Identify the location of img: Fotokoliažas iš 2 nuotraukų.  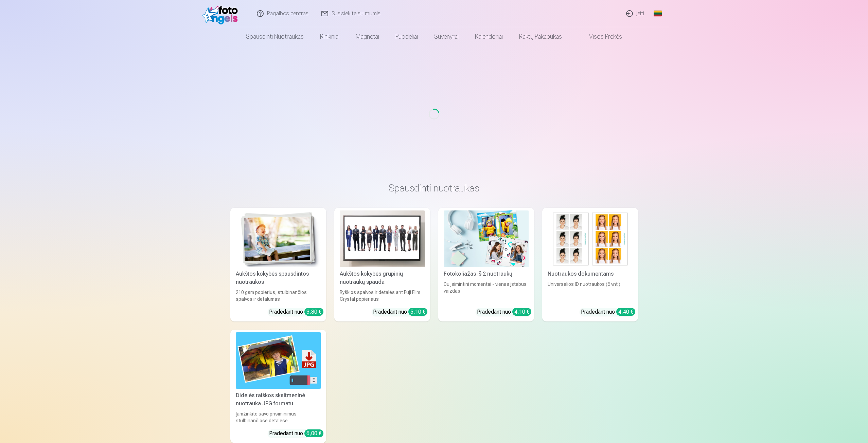
(486, 239).